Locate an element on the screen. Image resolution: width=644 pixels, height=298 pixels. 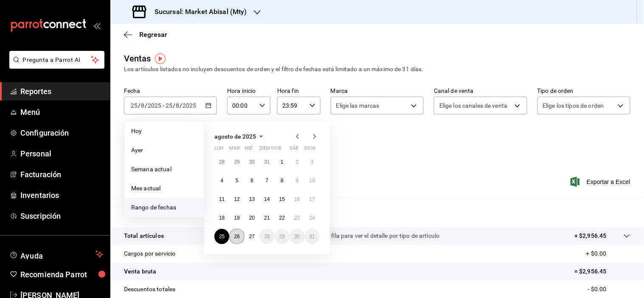
button: 30 de julio de 2025 is located at coordinates (252, 162).